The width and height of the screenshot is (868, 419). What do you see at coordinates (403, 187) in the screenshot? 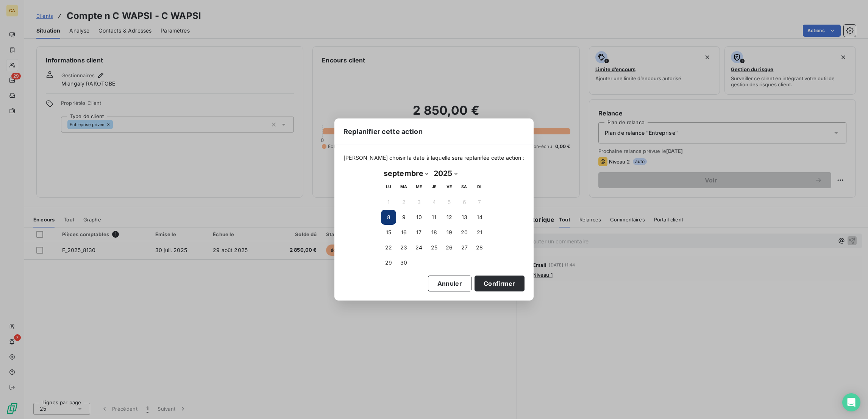
I see `th: mardi` at bounding box center [403, 187].